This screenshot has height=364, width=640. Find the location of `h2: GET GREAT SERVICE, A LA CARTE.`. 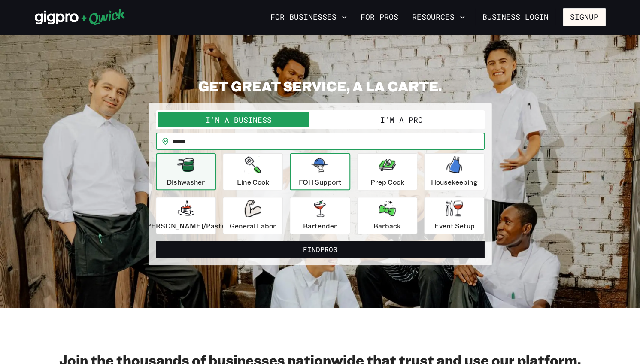

h2: GET GREAT SERVICE, A LA CARTE. is located at coordinates (320, 86).